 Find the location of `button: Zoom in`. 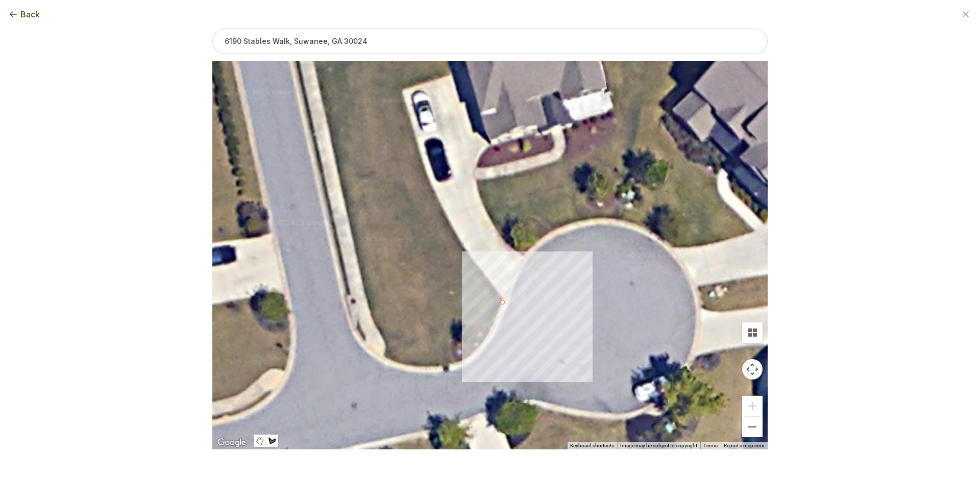

button: Zoom in is located at coordinates (753, 406).